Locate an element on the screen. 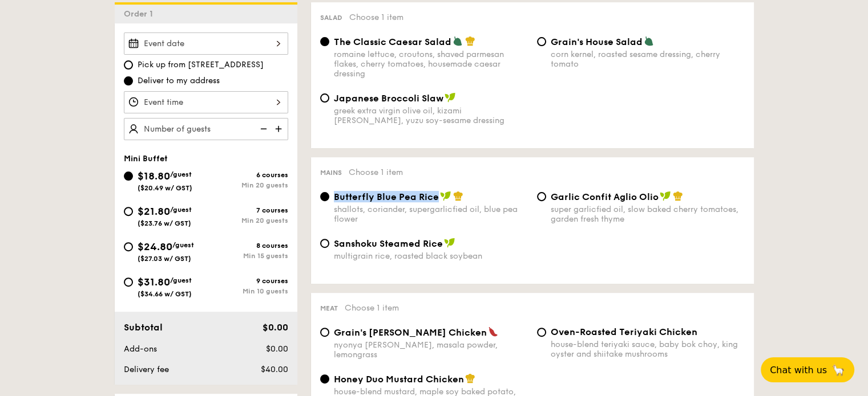 The height and width of the screenshot is (396, 868). span: Add-ons is located at coordinates (140, 349).